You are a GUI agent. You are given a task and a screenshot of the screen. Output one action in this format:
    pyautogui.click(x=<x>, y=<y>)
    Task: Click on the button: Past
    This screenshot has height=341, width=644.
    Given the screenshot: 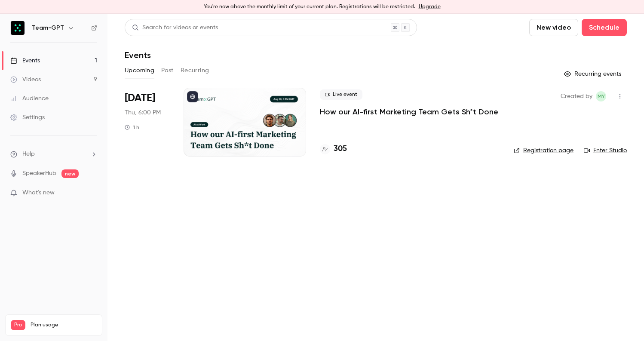 What is the action you would take?
    pyautogui.click(x=167, y=70)
    